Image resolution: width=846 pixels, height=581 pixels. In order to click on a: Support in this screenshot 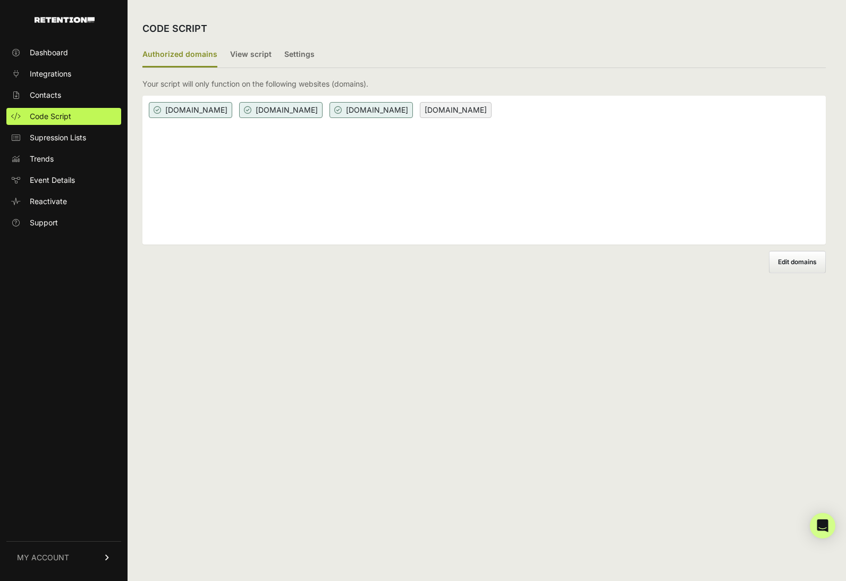, I will do `click(64, 223)`.